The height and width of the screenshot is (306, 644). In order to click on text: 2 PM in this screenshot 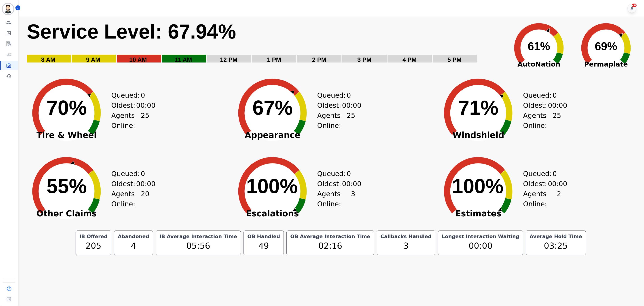, I will do `click(319, 60)`.